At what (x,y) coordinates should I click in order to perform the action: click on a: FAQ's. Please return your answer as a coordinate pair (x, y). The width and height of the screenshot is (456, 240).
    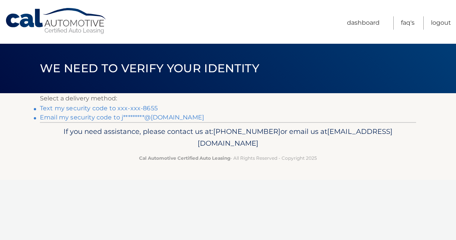
    Looking at the image, I should click on (408, 23).